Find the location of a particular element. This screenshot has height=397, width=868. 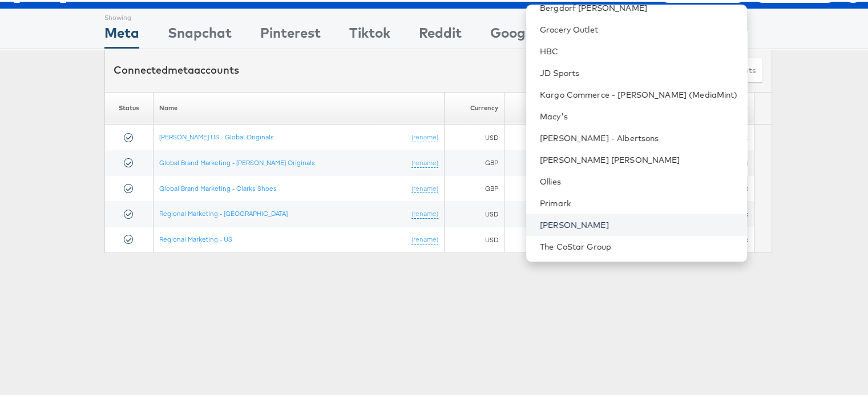

td: 374786908675391 is located at coordinates (553, 212).